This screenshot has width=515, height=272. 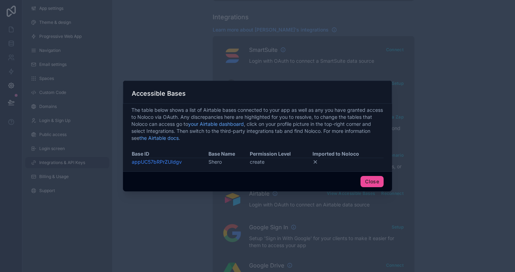 I want to click on button: Close, so click(x=372, y=181).